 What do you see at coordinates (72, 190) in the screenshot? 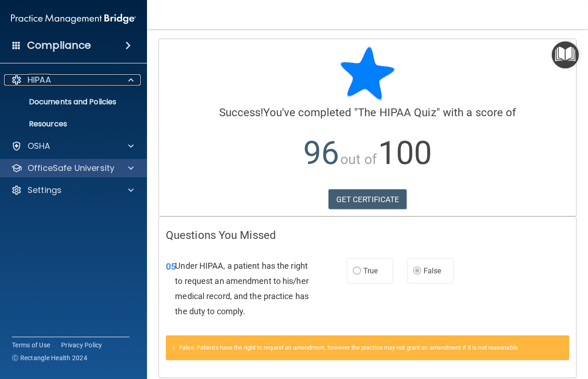
I see `a: Settings` at bounding box center [72, 190].